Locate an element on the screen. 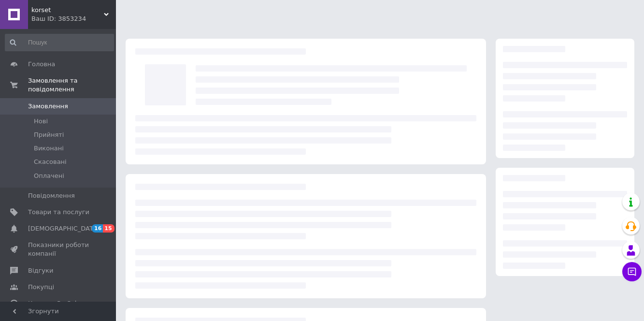 The width and height of the screenshot is (644, 321). span: Показники роботи компанії is located at coordinates (59, 250).